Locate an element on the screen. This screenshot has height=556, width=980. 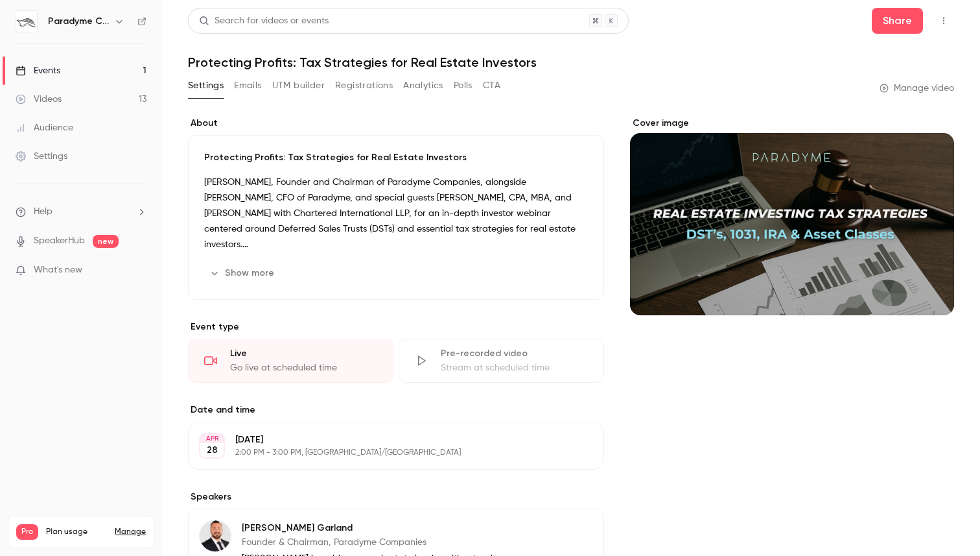
label: Speakers is located at coordinates (396, 497).